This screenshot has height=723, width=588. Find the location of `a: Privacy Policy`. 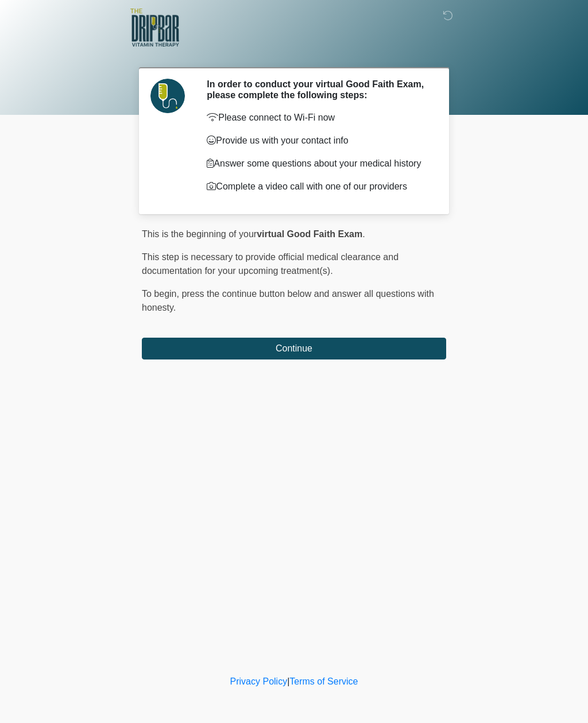

a: Privacy Policy is located at coordinates (259, 681).